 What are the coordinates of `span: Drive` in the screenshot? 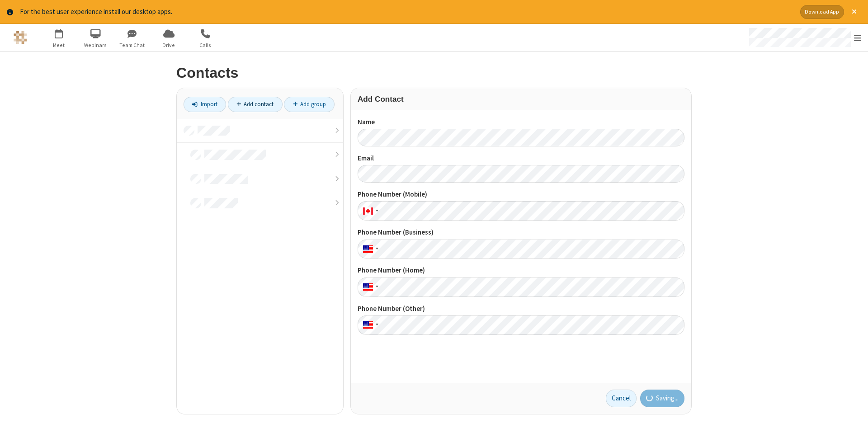 It's located at (169, 45).